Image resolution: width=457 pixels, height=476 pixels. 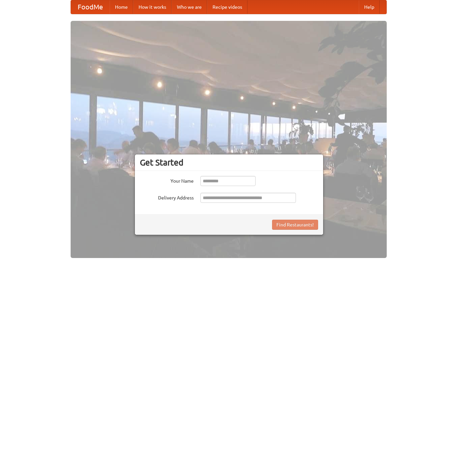 I want to click on a: Who we are, so click(x=189, y=7).